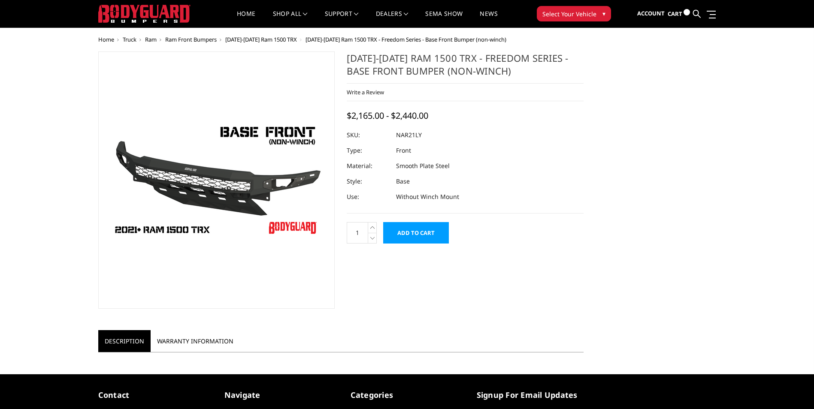 Image resolution: width=814 pixels, height=409 pixels. I want to click on a: 2021-2024 Ram 1500 TRX - Freedom Series - Base Front Bumper (non-winch), so click(217, 180).